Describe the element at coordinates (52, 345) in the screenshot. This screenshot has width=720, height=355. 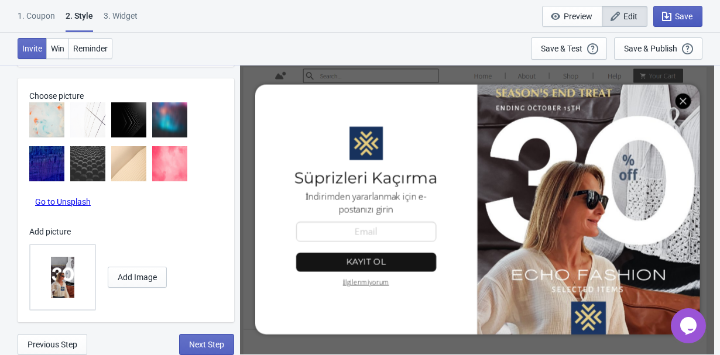
I see `span: Previous Step` at that location.